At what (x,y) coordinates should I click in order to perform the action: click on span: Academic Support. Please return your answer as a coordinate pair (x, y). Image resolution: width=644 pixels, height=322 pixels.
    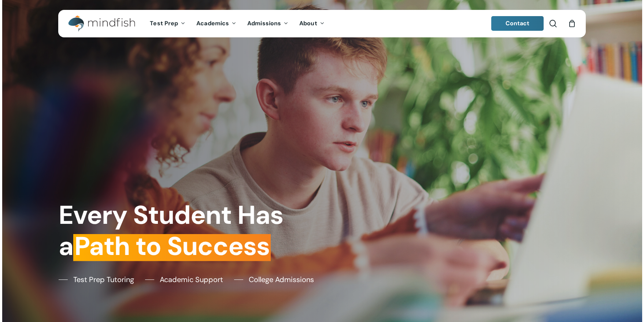
    Looking at the image, I should click on (192, 279).